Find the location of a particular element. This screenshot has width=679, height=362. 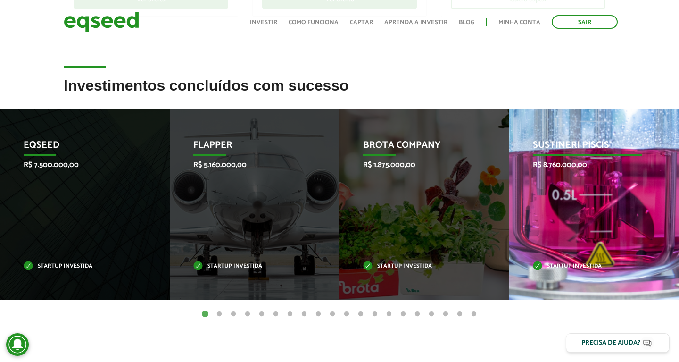

button: 13 of 20 is located at coordinates (375, 314).